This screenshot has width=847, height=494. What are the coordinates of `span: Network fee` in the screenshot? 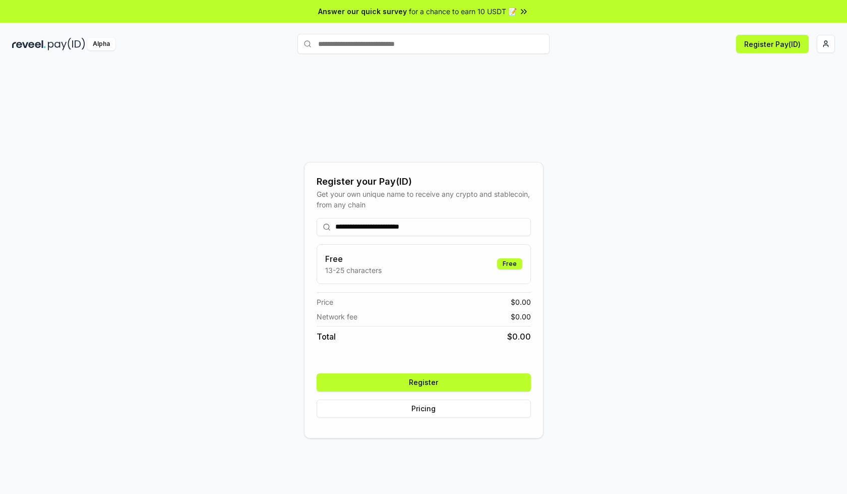 It's located at (337, 316).